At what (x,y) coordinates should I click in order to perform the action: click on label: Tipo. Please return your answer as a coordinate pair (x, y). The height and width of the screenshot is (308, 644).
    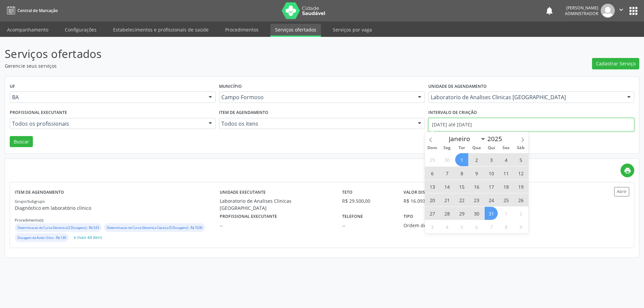
    Looking at the image, I should click on (408, 217).